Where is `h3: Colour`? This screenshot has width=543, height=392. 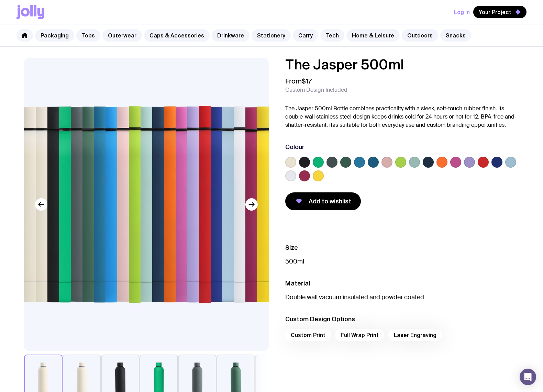 h3: Colour is located at coordinates (295, 147).